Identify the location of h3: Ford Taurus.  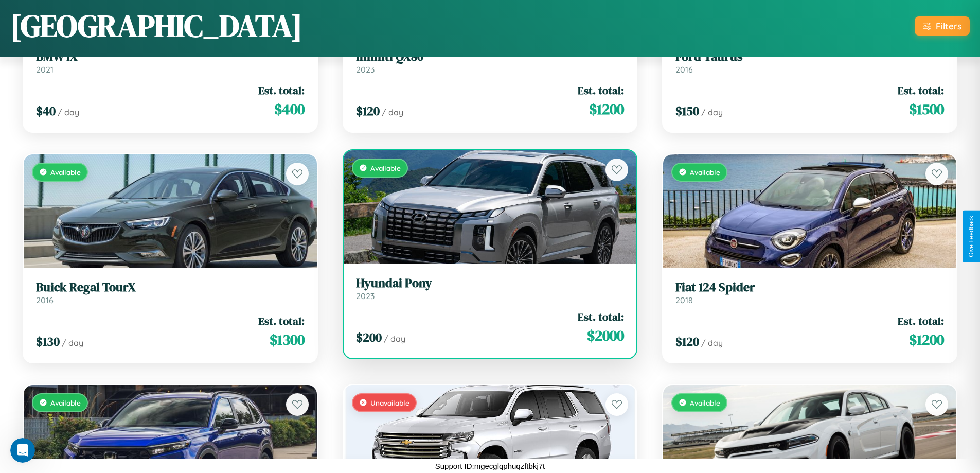
(809, 56).